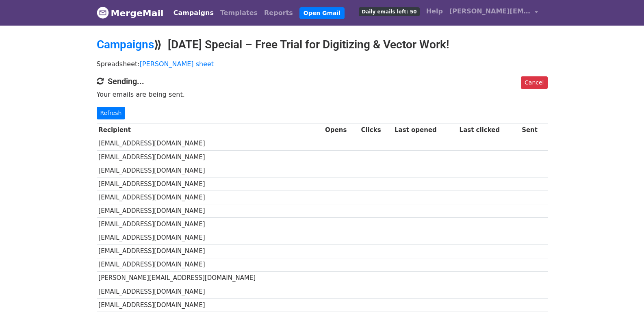 The height and width of the screenshot is (314, 644). I want to click on h4: Sending..., so click(322, 81).